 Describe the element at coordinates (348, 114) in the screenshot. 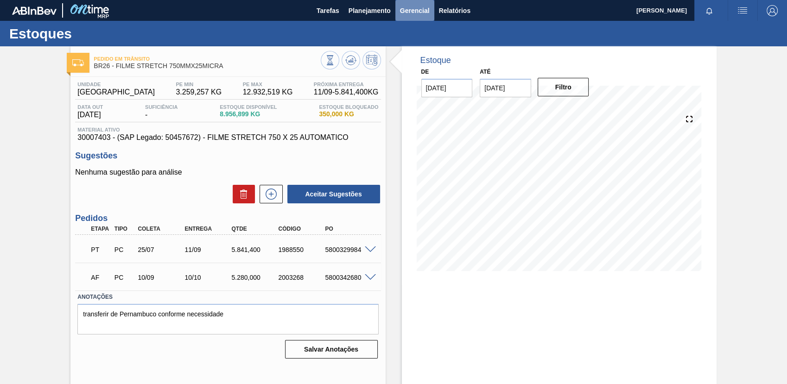

I see `span: 350,000 KG` at that location.